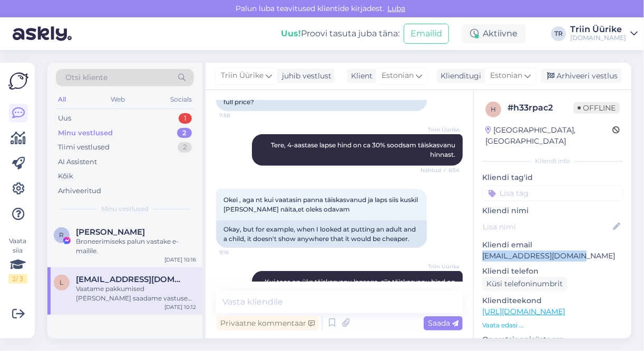  What do you see at coordinates (524, 284) in the screenshot?
I see `div: Küsi telefoninumbrit` at bounding box center [524, 284].